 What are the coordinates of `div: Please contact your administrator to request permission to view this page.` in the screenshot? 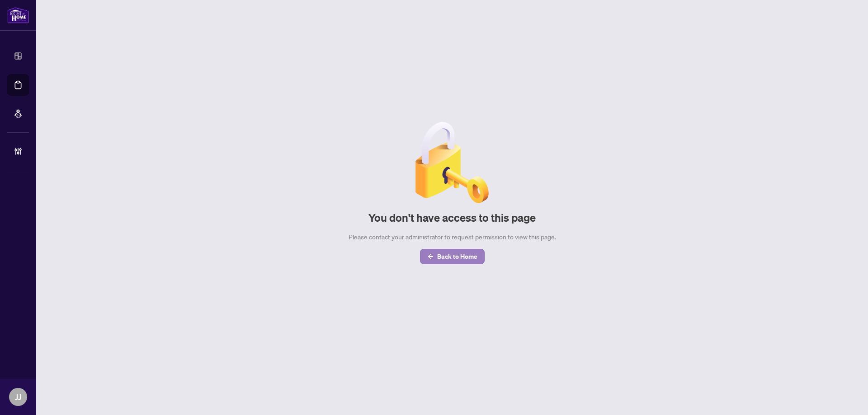 It's located at (452, 237).